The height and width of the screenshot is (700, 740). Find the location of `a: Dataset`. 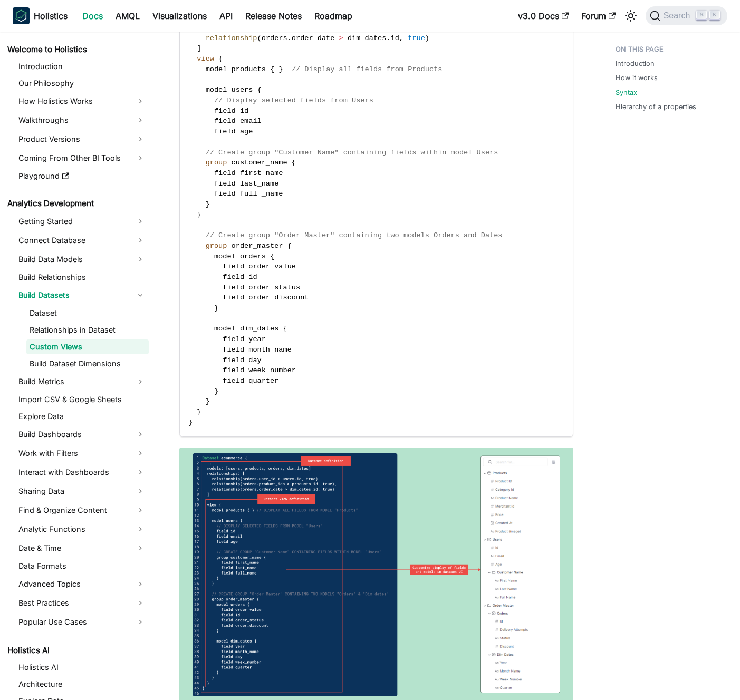

a: Dataset is located at coordinates (87, 313).